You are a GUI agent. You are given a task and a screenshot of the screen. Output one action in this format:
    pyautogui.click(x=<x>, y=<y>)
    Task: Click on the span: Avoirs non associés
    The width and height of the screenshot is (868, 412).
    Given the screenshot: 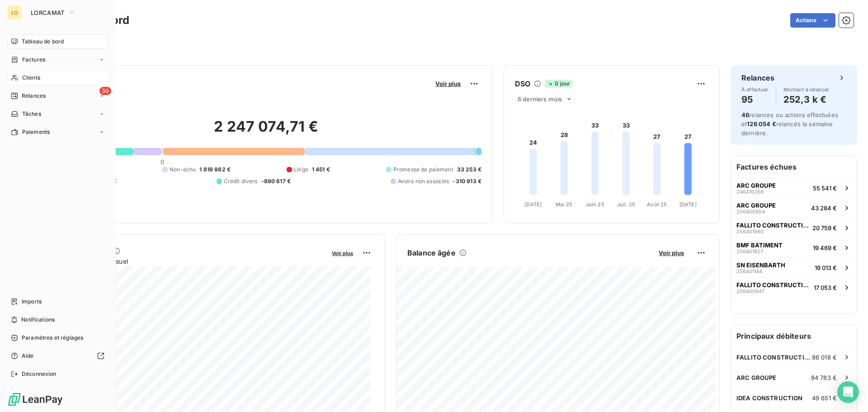 What is the action you would take?
    pyautogui.click(x=424, y=182)
    